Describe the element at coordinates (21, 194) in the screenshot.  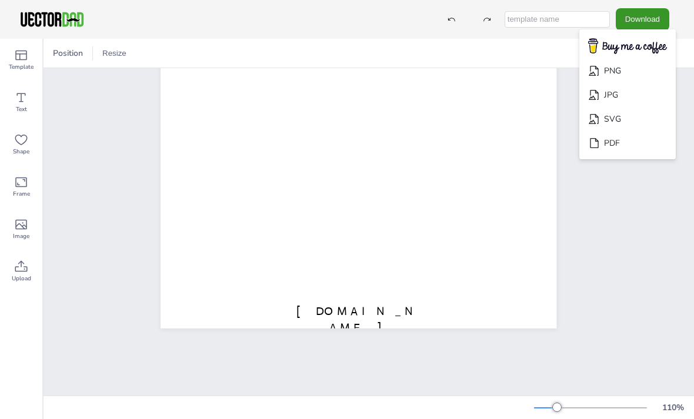
I see `span: Frame` at that location.